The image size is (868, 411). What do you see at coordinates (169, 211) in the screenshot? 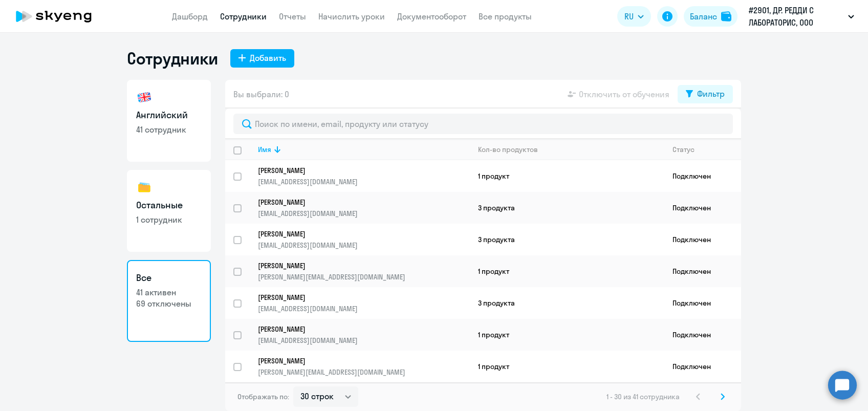
I see `a: Остальные1 сотрудник` at bounding box center [169, 211].